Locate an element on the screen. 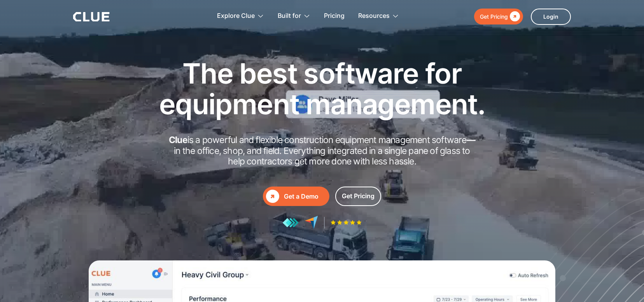 This screenshot has width=644, height=302. h1: The best software for equipment management. is located at coordinates (322, 88).